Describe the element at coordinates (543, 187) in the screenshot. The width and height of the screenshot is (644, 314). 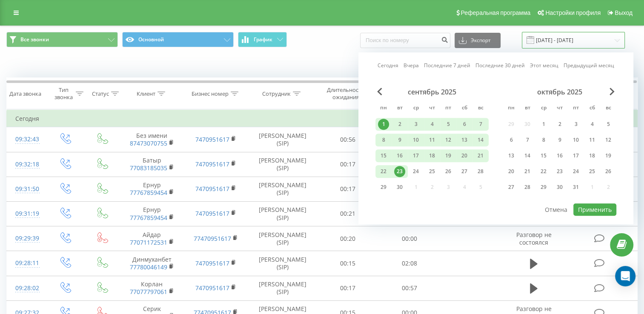
I see `div: ср 29 окт. 2025 г.` at that location.